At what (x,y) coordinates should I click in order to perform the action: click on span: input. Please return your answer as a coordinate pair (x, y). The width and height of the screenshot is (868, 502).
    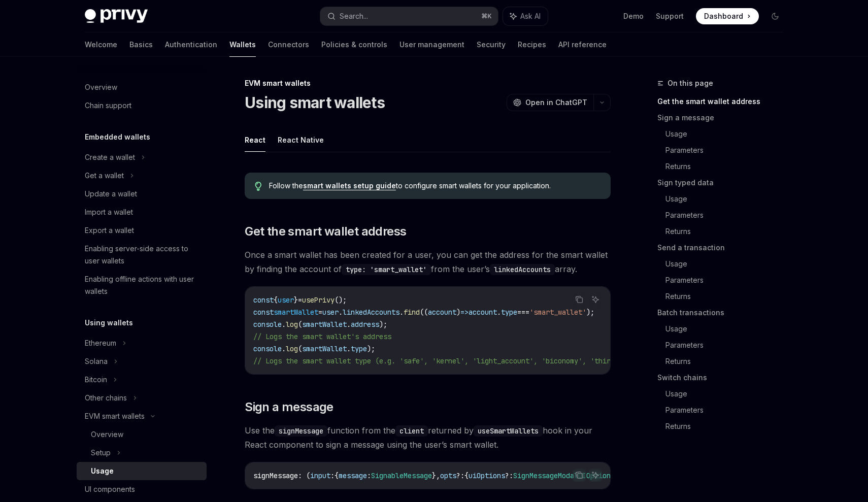
    Looking at the image, I should click on (320, 476).